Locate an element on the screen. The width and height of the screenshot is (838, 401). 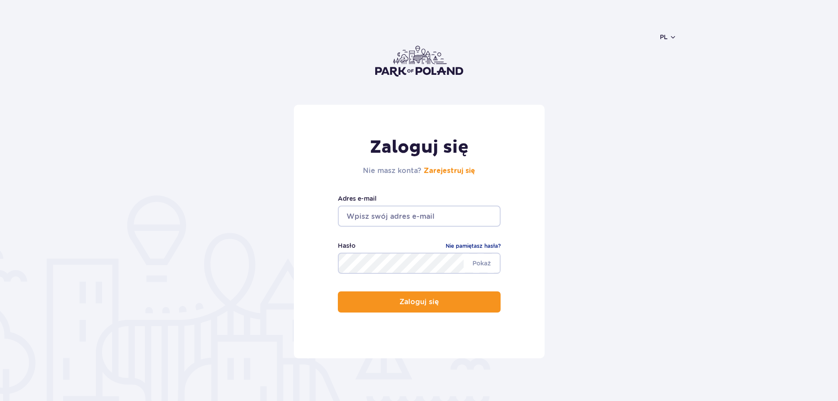
img: Park of Poland logo is located at coordinates (419, 61).